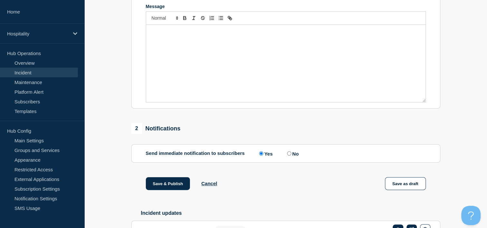  I want to click on span: 2, so click(137, 128).